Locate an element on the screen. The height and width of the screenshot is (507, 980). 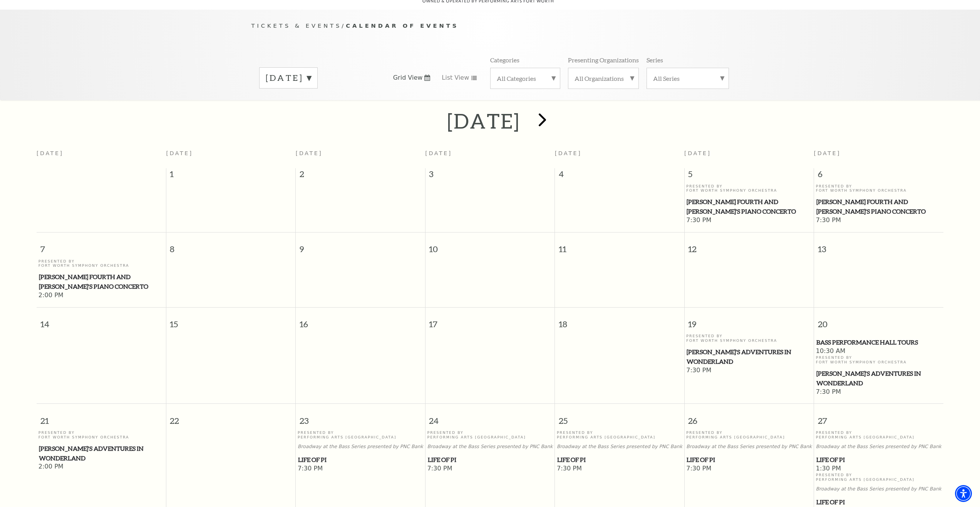
span: 15 is located at coordinates (230, 321).